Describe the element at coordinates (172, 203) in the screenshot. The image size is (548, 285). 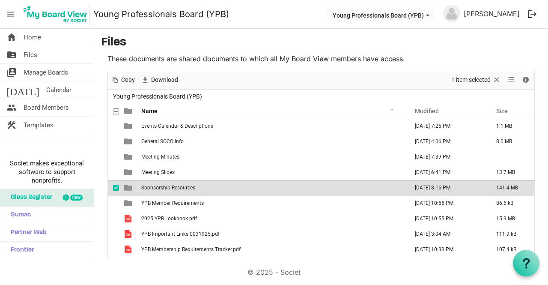
I see `span: YPB Member Requirements` at that location.